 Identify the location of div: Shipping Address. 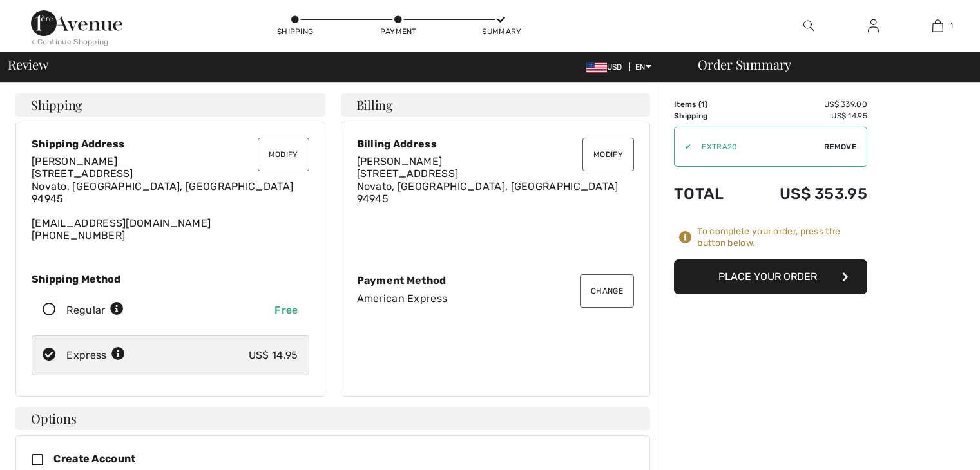
(170, 143).